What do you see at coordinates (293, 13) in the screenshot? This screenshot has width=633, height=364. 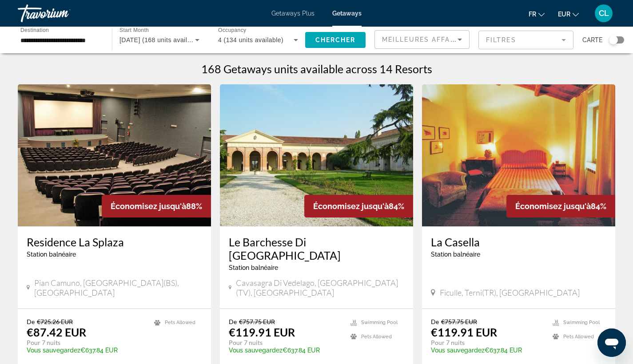 I see `span: Getaways Plus` at bounding box center [293, 13].